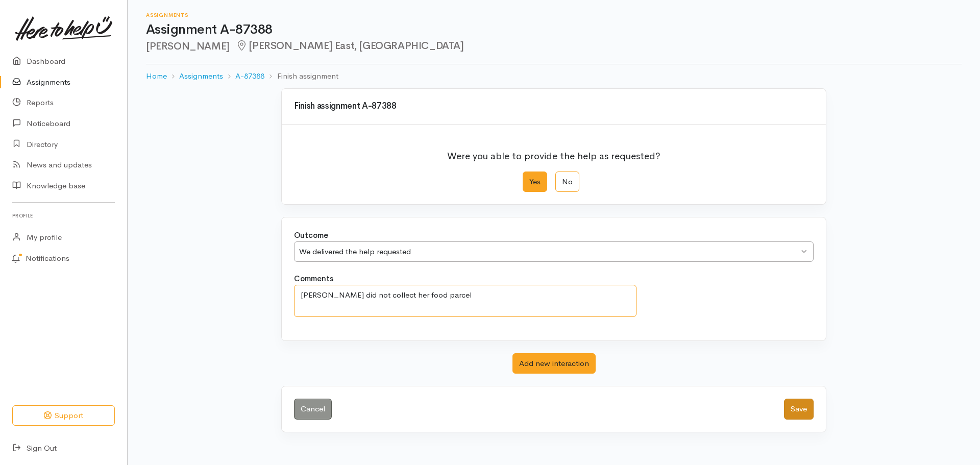  I want to click on h6: Assignments, so click(554, 15).